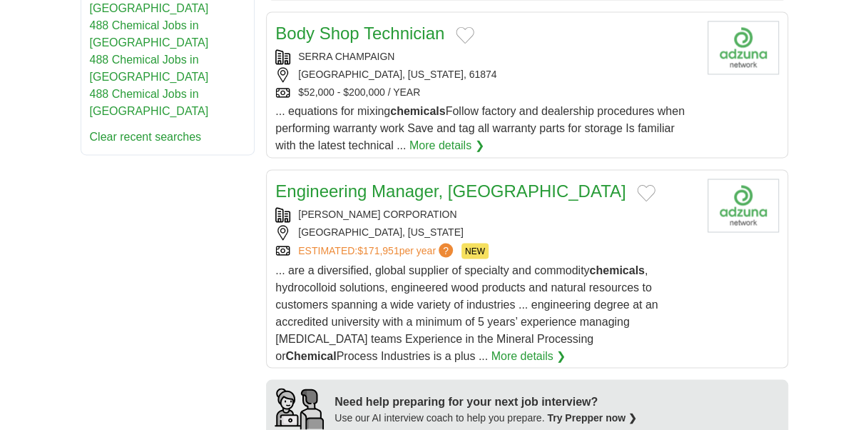 The image size is (868, 430). Describe the element at coordinates (592, 417) in the screenshot. I see `a: Try Prepper now ❯` at that location.